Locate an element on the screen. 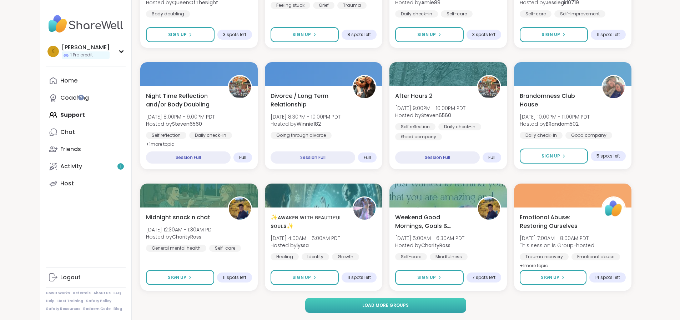 The width and height of the screenshot is (680, 320). div: Activity is located at coordinates (71, 166).